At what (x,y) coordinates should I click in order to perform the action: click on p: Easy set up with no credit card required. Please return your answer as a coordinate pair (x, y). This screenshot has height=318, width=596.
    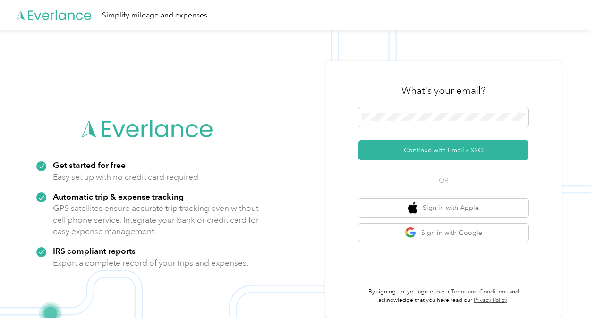
    Looking at the image, I should click on (126, 177).